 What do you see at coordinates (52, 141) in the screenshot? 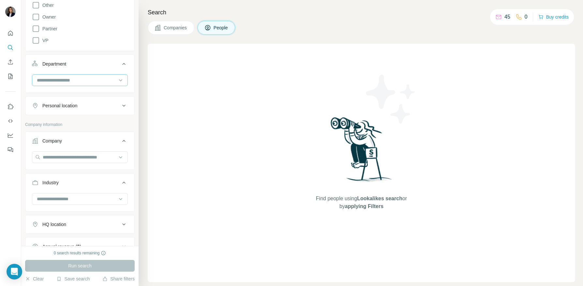
I see `div: Company` at bounding box center [52, 141].